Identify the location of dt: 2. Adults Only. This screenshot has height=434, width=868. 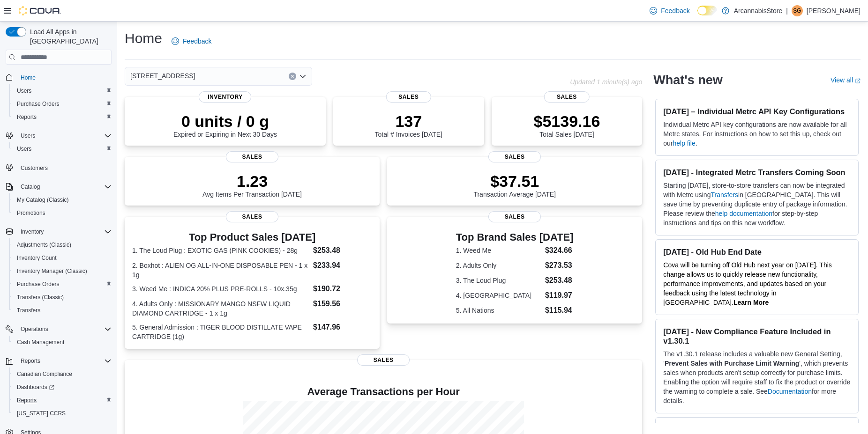
(499, 265).